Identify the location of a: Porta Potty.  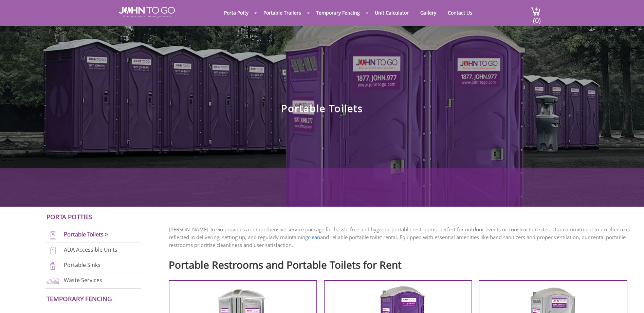
(236, 13).